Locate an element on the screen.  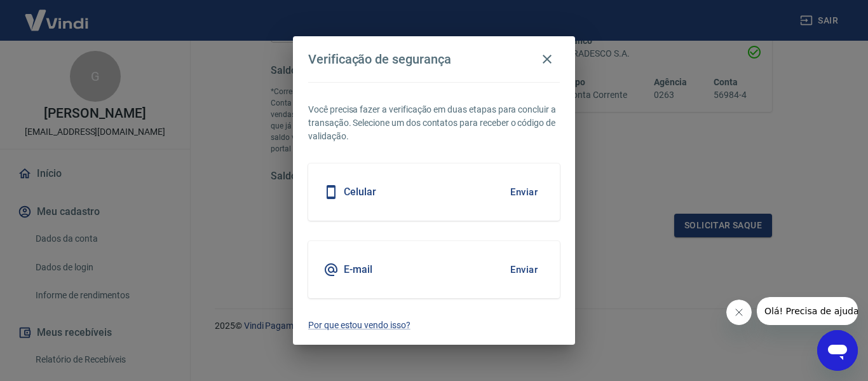
a: Por que estou vendo isso? is located at coordinates (434, 325).